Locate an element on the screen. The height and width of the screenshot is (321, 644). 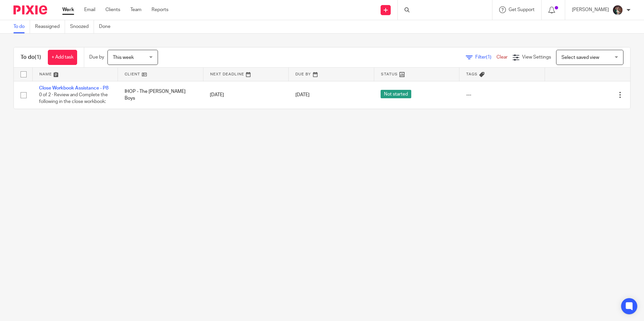
span: Select saved view is located at coordinates (580, 58).